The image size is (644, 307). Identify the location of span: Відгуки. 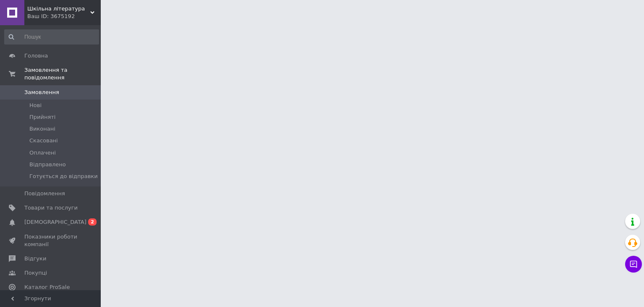
(36, 258).